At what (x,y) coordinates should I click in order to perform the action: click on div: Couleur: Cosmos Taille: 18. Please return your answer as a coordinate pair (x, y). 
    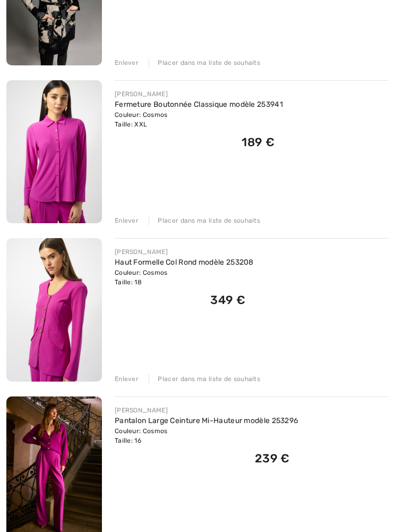
    Looking at the image, I should click on (184, 278).